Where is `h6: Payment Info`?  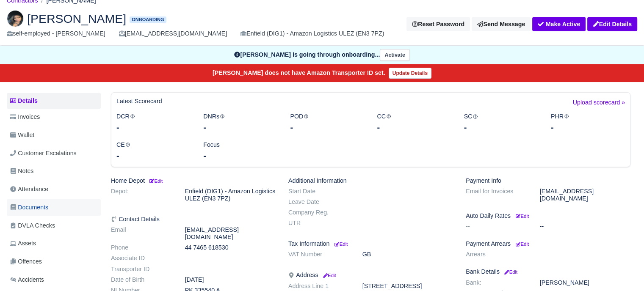
h6: Payment Info is located at coordinates (548, 181).